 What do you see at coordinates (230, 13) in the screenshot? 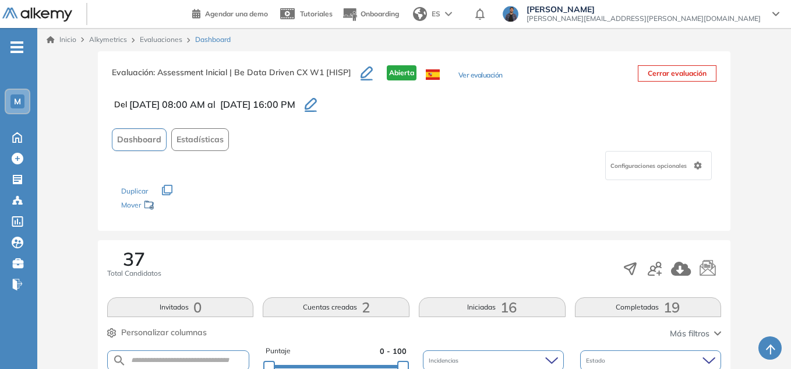
I see `a: Agendar una demo` at bounding box center [230, 13].